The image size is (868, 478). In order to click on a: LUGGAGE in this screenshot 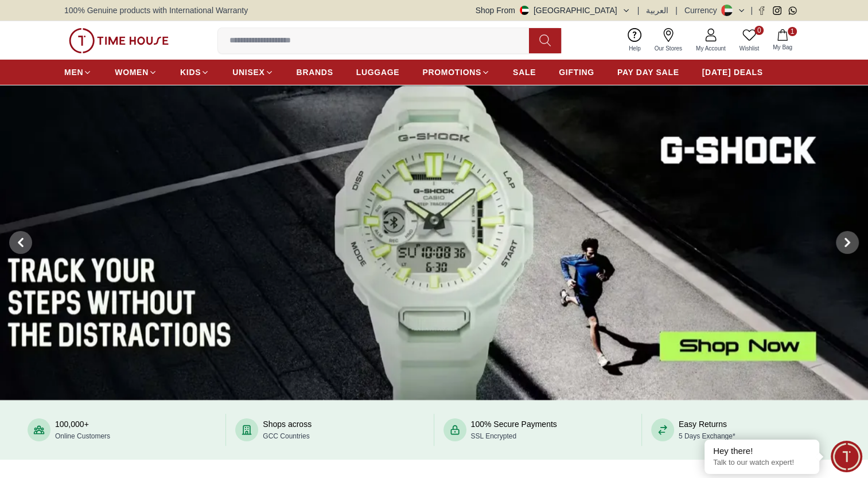, I will do `click(378, 72)`.